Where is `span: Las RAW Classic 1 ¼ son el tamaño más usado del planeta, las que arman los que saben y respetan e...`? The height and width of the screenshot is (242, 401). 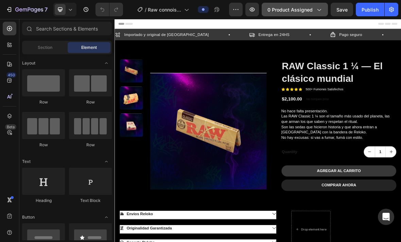
span: Las RAW Classic 1 ¼ son el tamaño más usado del planeta, las que arman los que saben y respetan e... is located at coordinates (314, 142).